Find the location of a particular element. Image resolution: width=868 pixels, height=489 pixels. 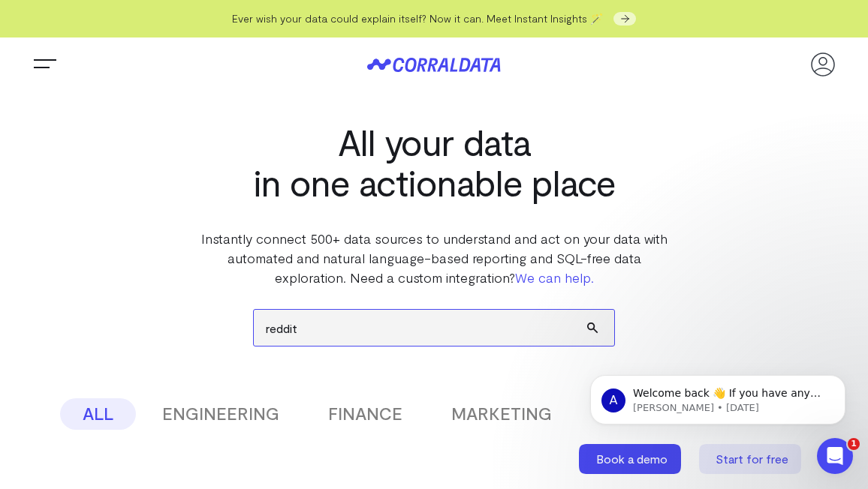

span: Ever wish your data could explain itself? Now it can. Meet Instant Insights 🪄 is located at coordinates (418, 18).